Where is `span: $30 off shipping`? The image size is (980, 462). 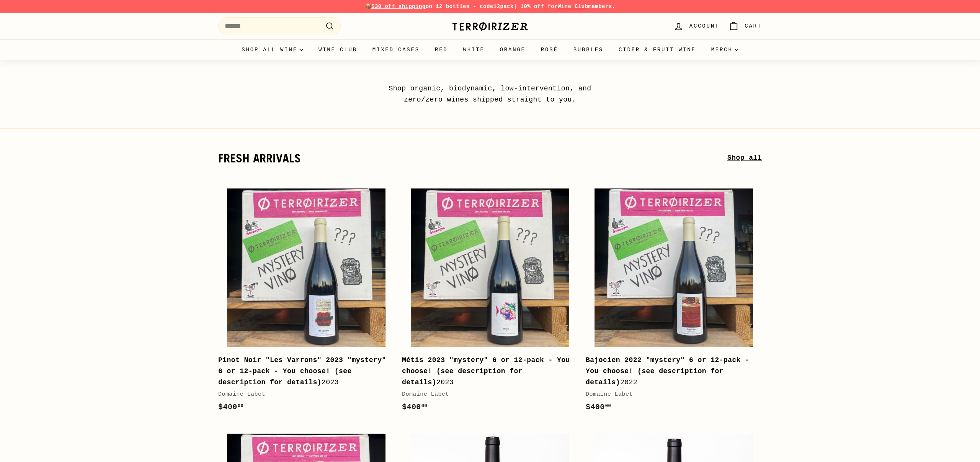 span: $30 off shipping is located at coordinates (398, 6).